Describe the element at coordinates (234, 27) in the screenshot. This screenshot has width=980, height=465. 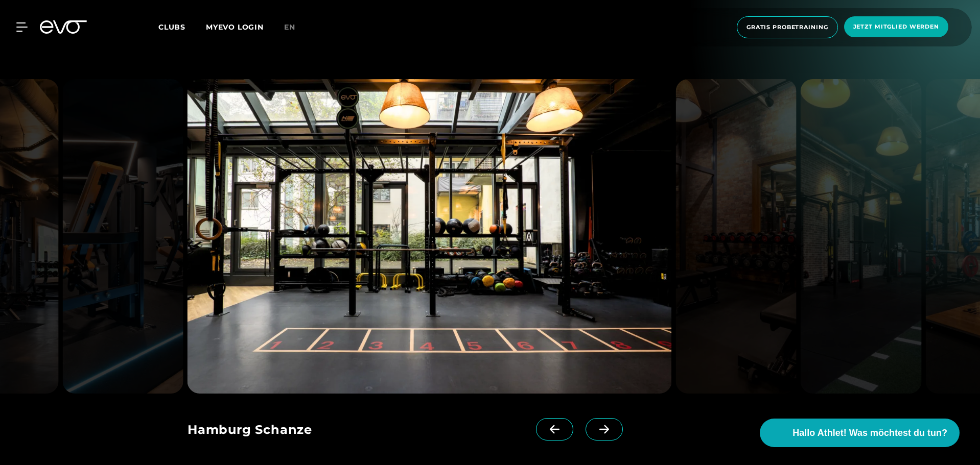
I see `a: MYEVO LOGIN` at that location.